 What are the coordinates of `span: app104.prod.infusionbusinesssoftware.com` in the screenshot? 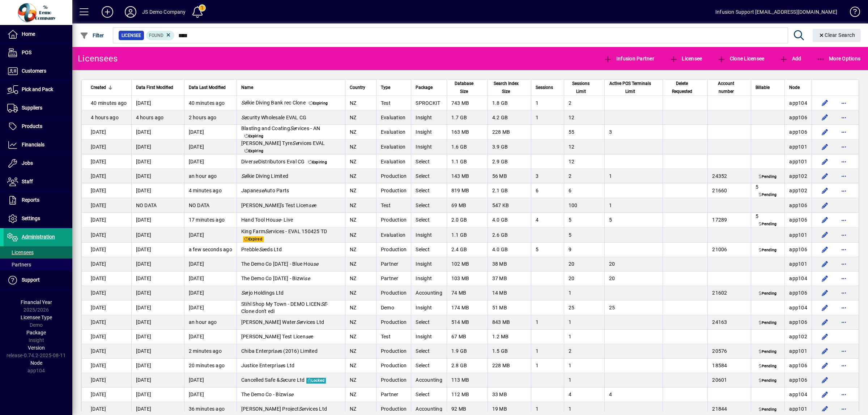 It's located at (798, 103).